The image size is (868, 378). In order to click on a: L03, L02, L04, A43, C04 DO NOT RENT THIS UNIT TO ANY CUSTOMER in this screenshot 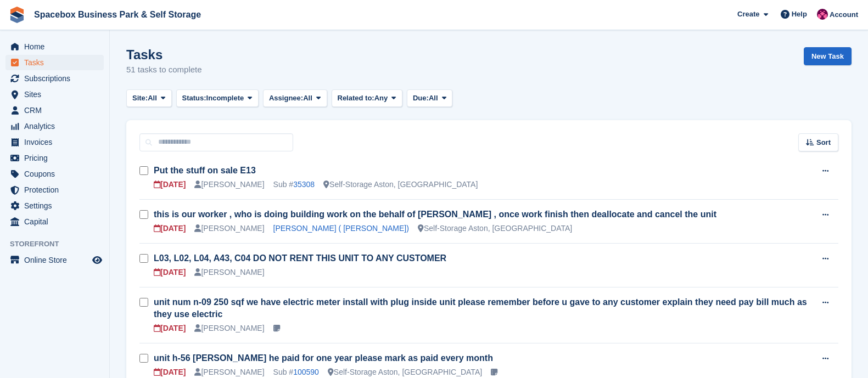, I will do `click(300, 258)`.